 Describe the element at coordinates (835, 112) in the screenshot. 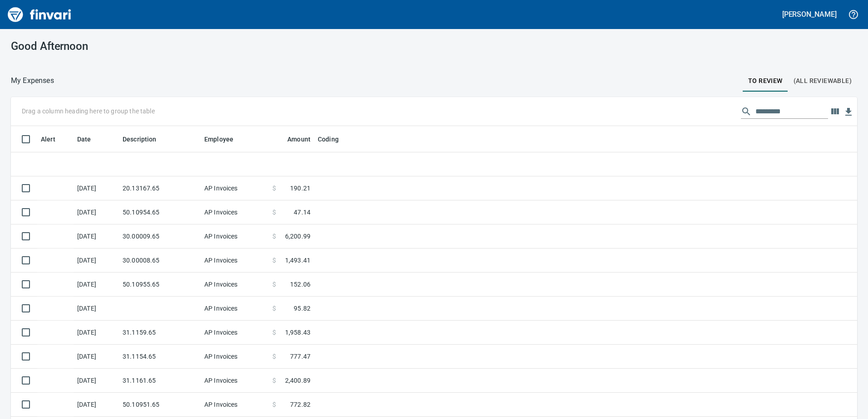

I see `button: Choose columns to display` at that location.